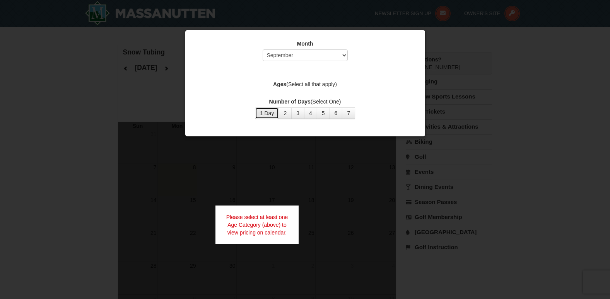  What do you see at coordinates (305, 84) in the screenshot?
I see `label: (Select all that apply)` at bounding box center [305, 84].